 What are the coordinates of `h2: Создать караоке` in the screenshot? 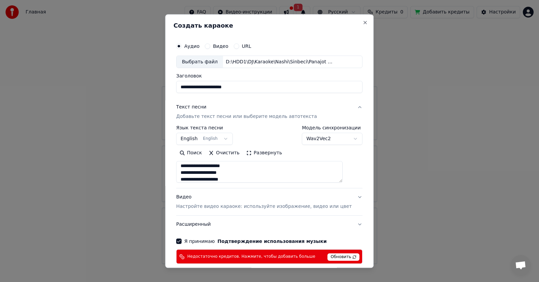 It's located at (269, 26).